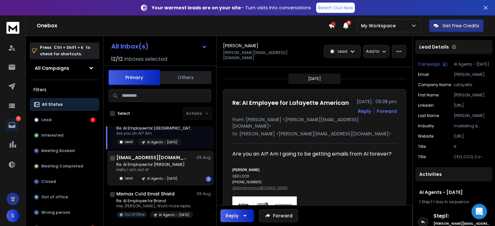 Image resolution: width=495 pixels, height=226 pixels. I want to click on button: S, so click(13, 216).